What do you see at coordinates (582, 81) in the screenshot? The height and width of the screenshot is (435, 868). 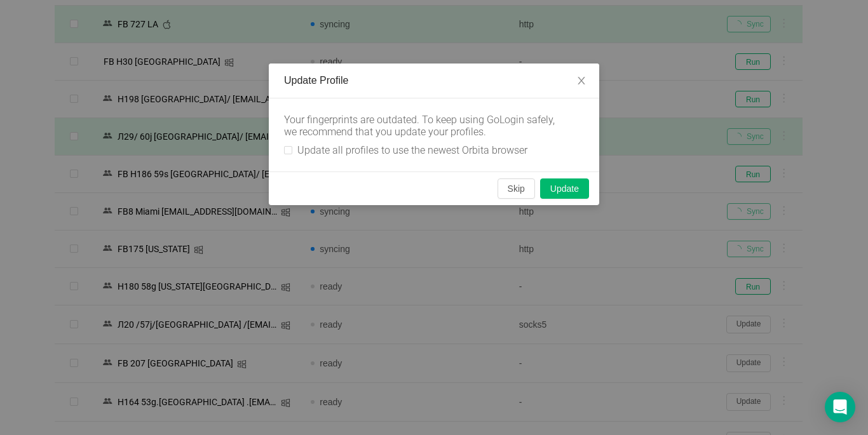 I see `button: Close` at bounding box center [582, 81].